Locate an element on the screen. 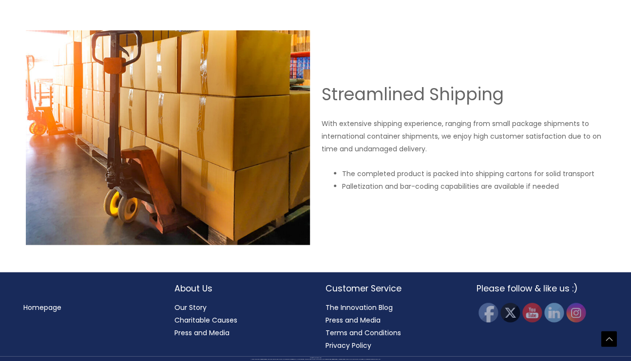 This screenshot has width=631, height=361. a: Terms and Conditions is located at coordinates (363, 333).